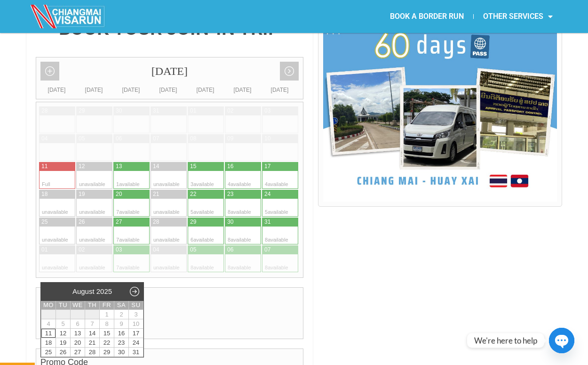  What do you see at coordinates (230, 138) in the screenshot?
I see `div: 09` at bounding box center [230, 138].